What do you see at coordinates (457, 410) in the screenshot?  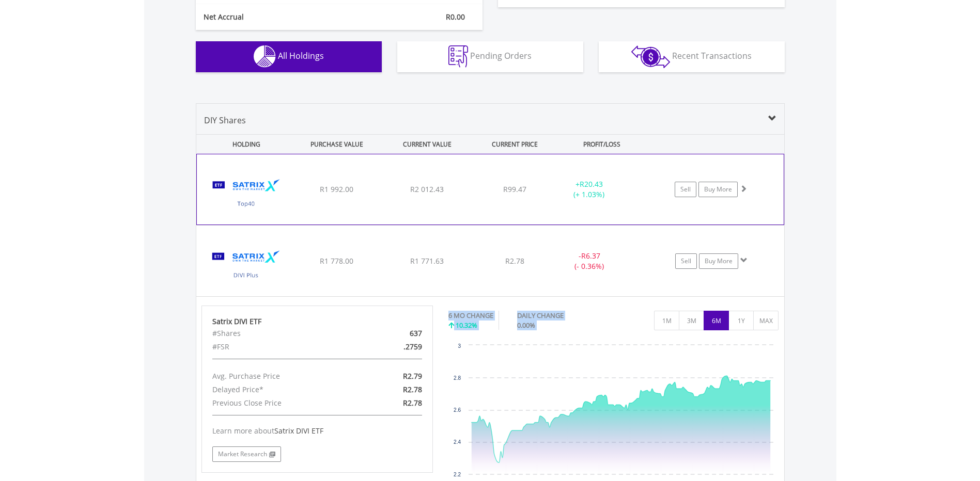 I see `text: 2.6` at bounding box center [457, 410].